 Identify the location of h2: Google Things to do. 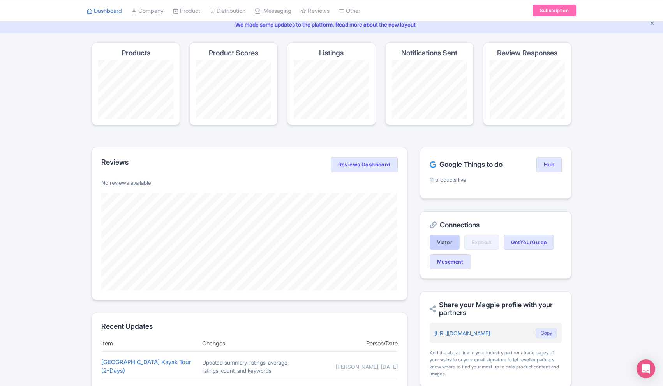
(466, 164).